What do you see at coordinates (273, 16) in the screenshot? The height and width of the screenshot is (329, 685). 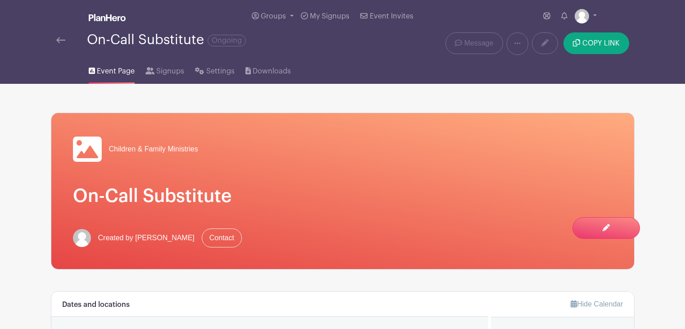 I see `span: Groups` at bounding box center [273, 16].